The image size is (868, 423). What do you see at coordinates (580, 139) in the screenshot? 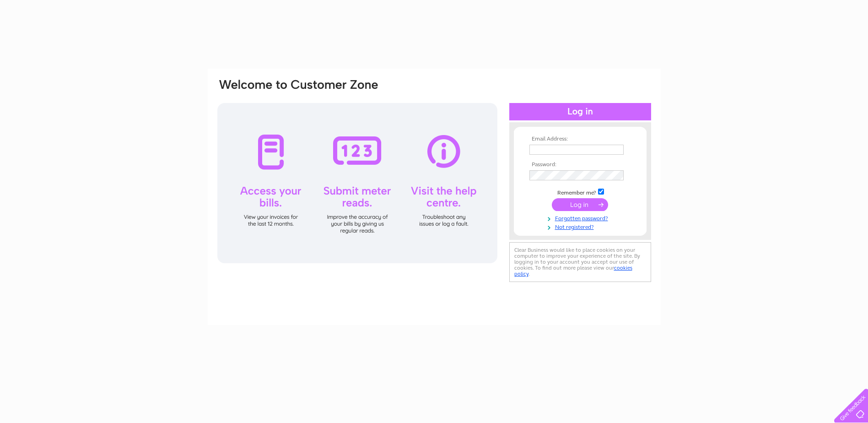
I see `th: Email Address:` at bounding box center [580, 139].